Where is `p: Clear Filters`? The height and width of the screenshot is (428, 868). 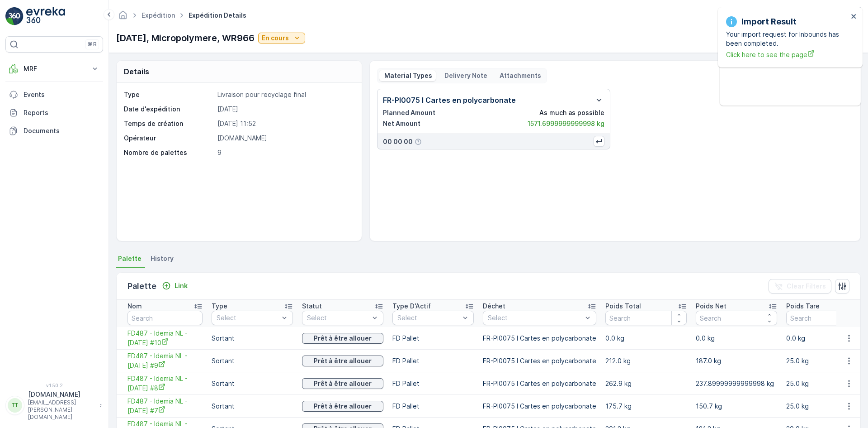 p: Clear Filters is located at coordinates (806, 286).